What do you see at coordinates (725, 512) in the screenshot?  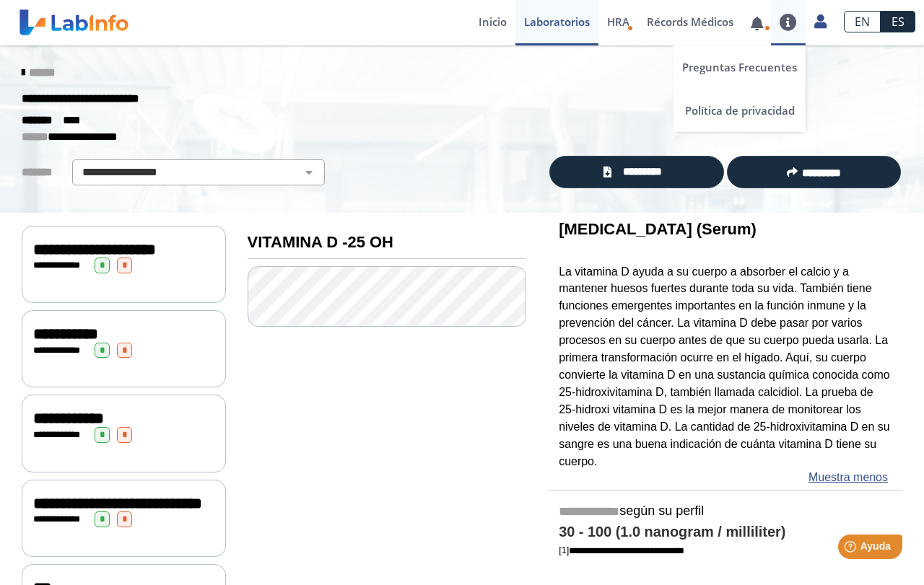 I see `h5: según su perfil` at bounding box center [725, 512].